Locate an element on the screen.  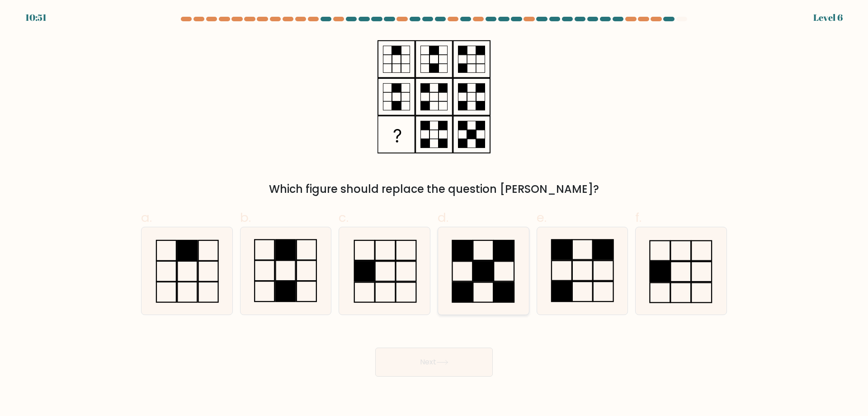
div: 10:51 is located at coordinates (35, 17).